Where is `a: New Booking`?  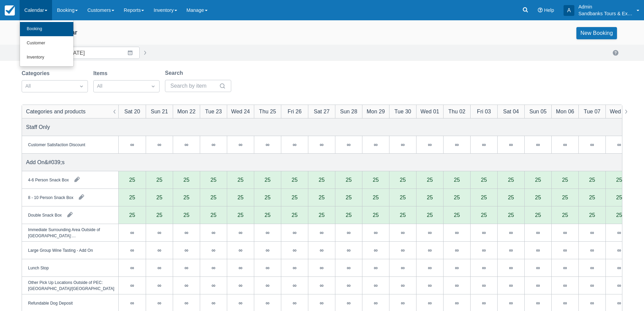 a: New Booking is located at coordinates (596, 33).